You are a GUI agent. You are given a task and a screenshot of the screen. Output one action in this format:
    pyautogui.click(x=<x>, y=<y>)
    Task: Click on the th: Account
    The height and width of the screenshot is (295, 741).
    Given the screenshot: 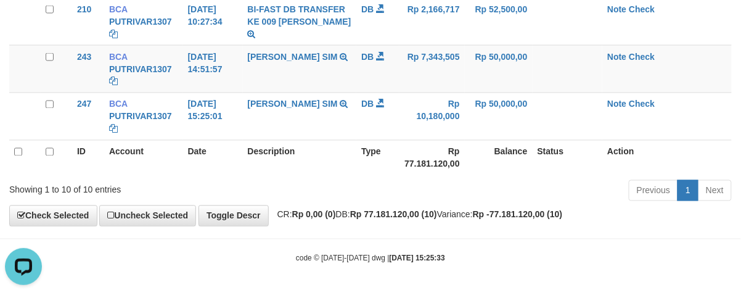 What is the action you would take?
    pyautogui.click(x=144, y=157)
    